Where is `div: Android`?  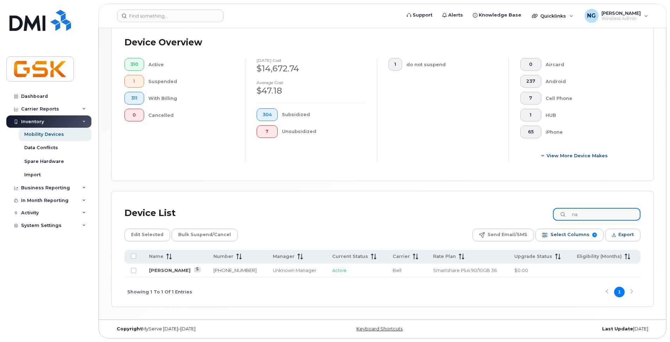 div: Android is located at coordinates (587, 81).